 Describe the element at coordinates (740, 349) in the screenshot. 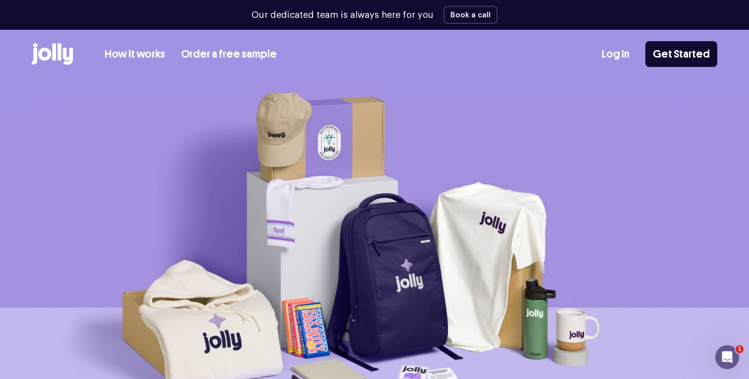

I see `span: 1` at that location.